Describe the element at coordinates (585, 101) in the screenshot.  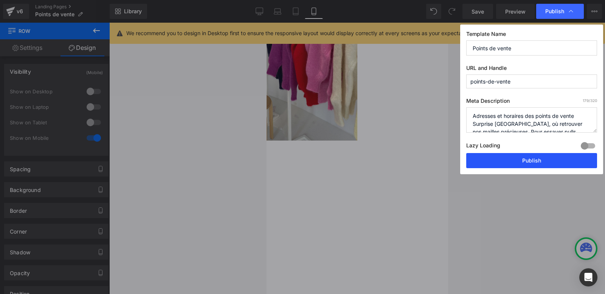
I see `span: 179` at that location.